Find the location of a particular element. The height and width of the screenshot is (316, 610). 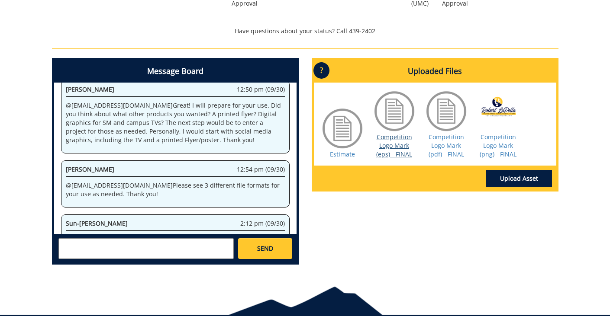

span: 12:50 pm (09/30) is located at coordinates (261, 90).